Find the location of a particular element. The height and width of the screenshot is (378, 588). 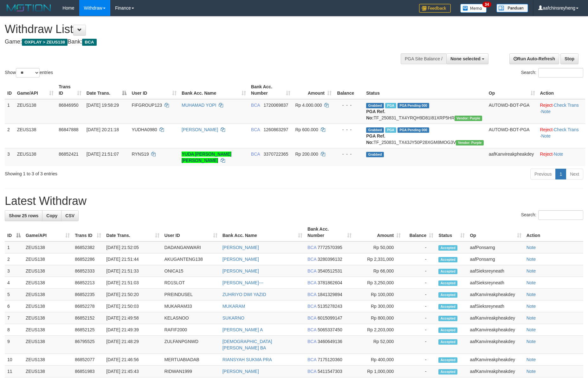

td: 86852152 is located at coordinates (88, 318).